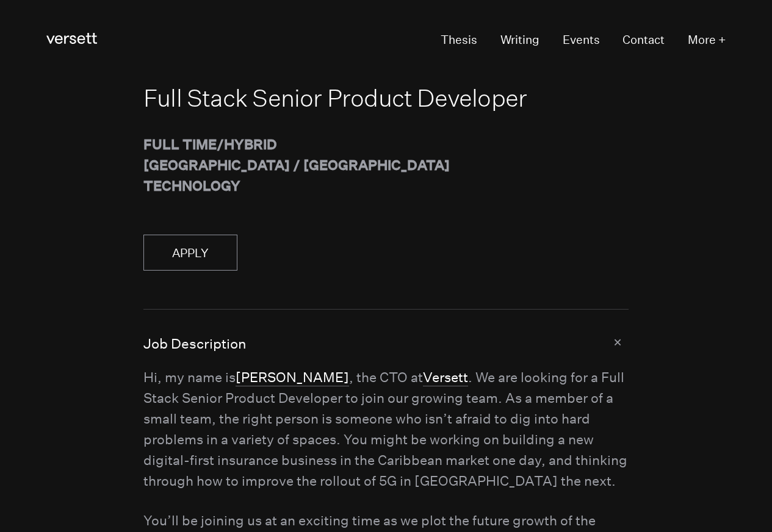 The width and height of the screenshot is (772, 532). What do you see at coordinates (459, 40) in the screenshot?
I see `a: Thesis` at bounding box center [459, 40].